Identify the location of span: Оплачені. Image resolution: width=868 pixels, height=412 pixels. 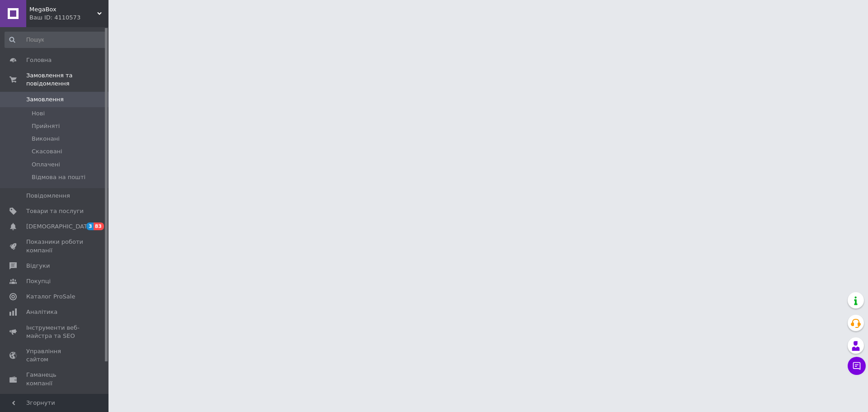
(45, 164).